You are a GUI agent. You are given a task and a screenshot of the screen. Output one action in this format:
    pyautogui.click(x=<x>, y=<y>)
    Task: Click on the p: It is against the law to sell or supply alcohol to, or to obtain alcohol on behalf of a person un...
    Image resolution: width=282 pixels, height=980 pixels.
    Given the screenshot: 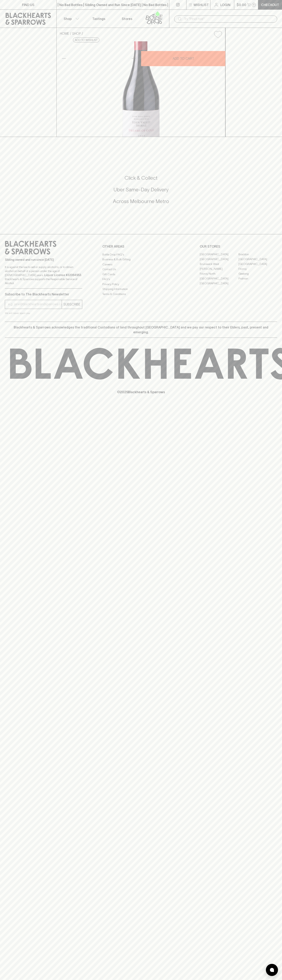 What is the action you would take?
    pyautogui.click(x=44, y=275)
    